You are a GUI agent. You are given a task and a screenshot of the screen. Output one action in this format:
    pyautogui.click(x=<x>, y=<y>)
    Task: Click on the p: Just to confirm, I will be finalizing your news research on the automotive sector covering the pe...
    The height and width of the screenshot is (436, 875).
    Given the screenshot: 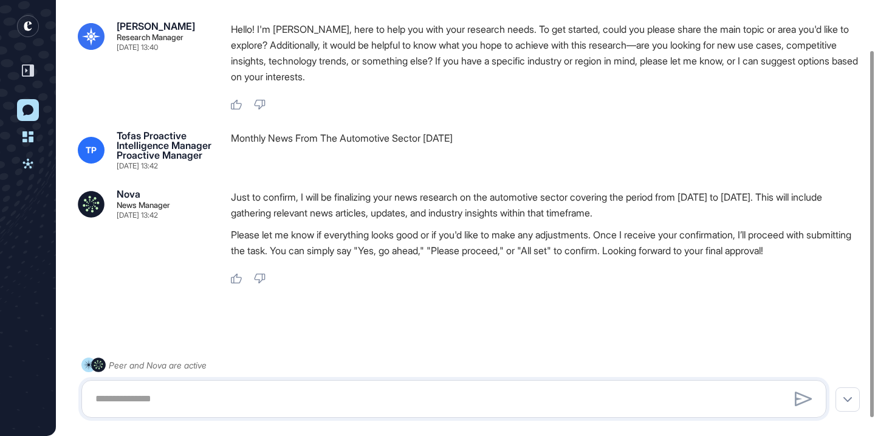 What is the action you would take?
    pyautogui.click(x=547, y=205)
    